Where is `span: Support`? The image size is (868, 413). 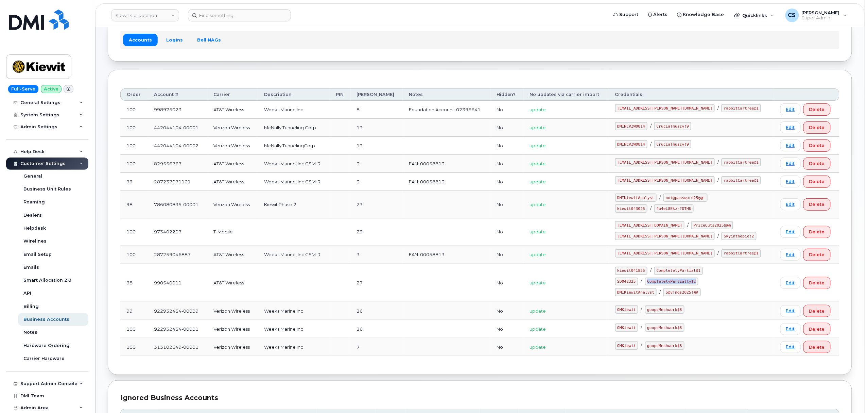
span: Support is located at coordinates (629, 15).